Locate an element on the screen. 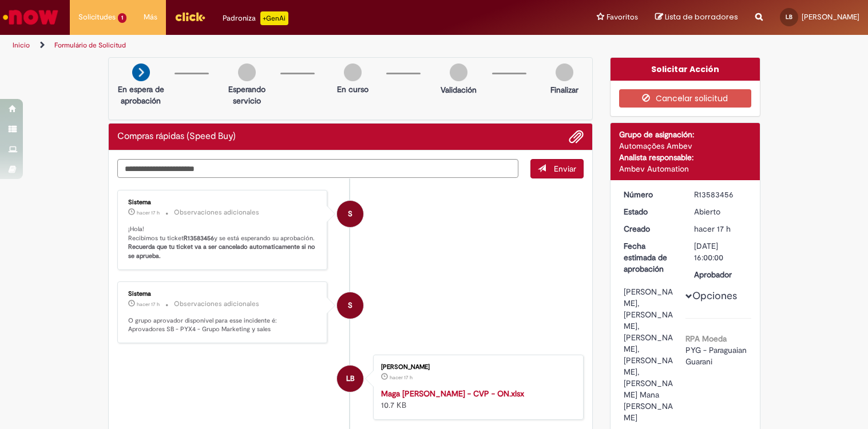 The width and height of the screenshot is (868, 429). a: Formulário de Solicitud is located at coordinates (90, 45).